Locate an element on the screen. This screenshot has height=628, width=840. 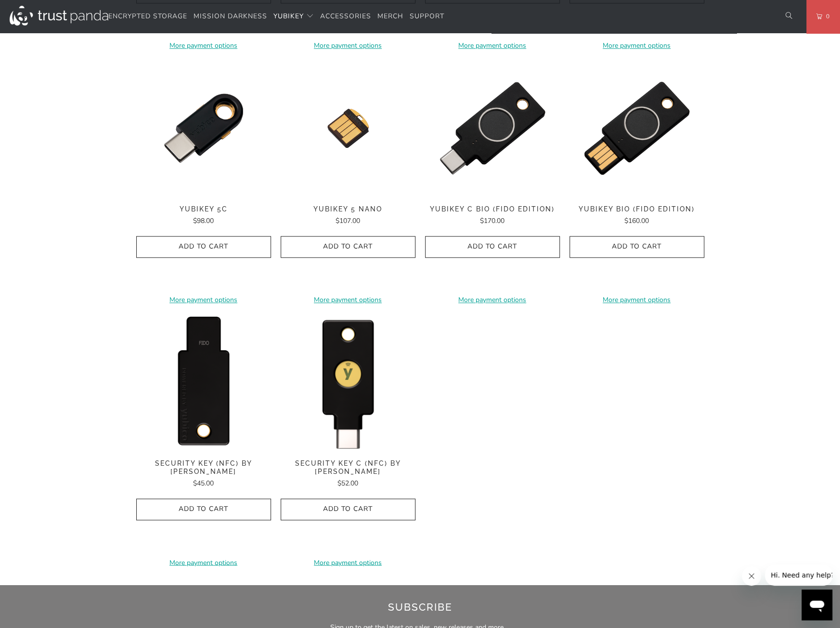
img: Security Key C (NFC) by Yubico - Trust Panda is located at coordinates (348, 382).